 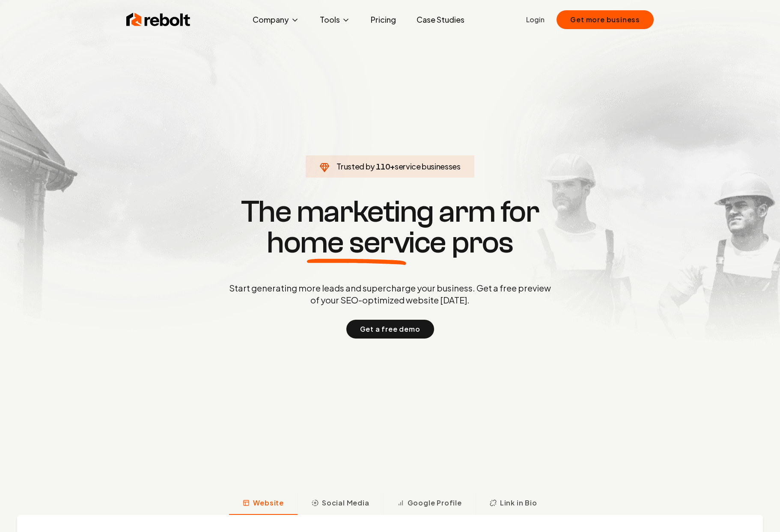 I want to click on button: Company, so click(x=276, y=20).